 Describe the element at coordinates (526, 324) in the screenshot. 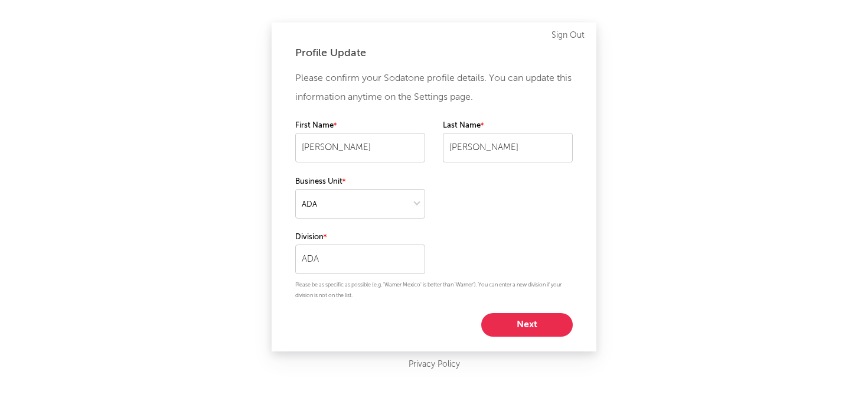

I see `button: Next` at that location.